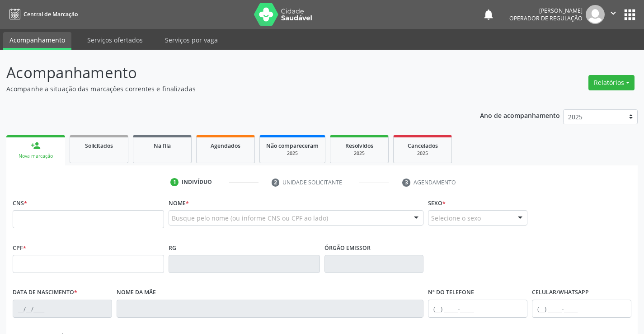 The height and width of the screenshot is (334, 644). Describe the element at coordinates (20, 203) in the screenshot. I see `label: CNS` at that location.